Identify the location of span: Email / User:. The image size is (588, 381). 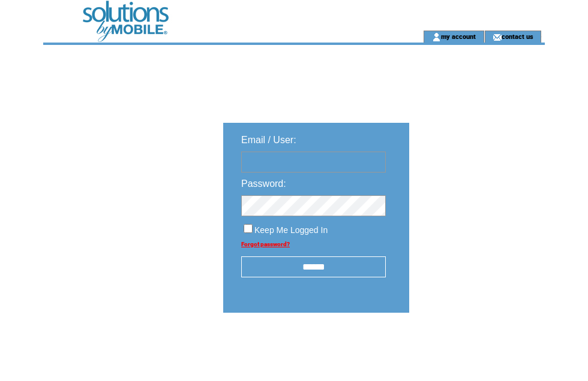
(269, 140).